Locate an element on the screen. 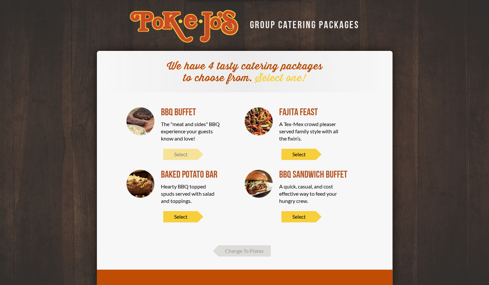 This screenshot has height=285, width=489. img: BBQ Buffet is located at coordinates (141, 122).